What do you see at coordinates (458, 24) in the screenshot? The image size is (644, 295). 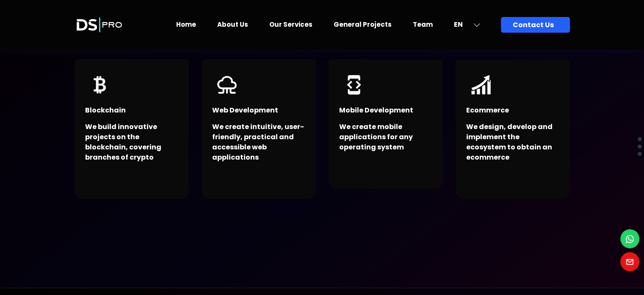 I see `span: EN` at bounding box center [458, 24].